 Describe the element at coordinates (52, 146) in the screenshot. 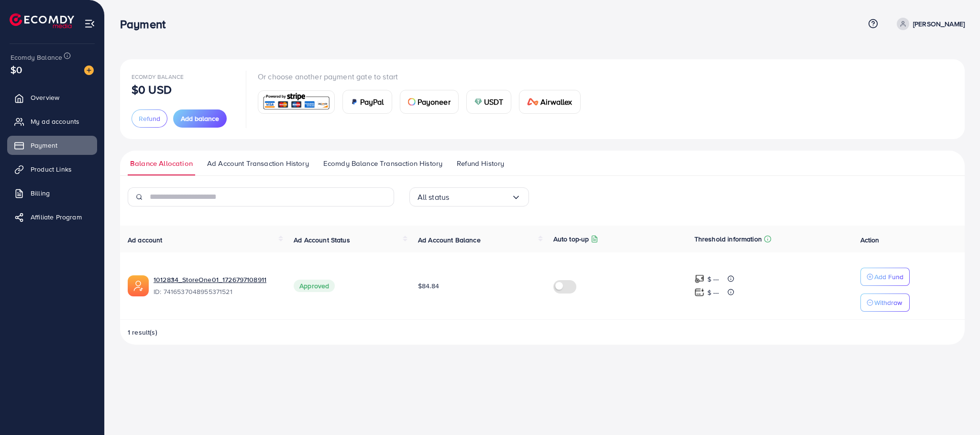

I see `a: Payment` at that location.